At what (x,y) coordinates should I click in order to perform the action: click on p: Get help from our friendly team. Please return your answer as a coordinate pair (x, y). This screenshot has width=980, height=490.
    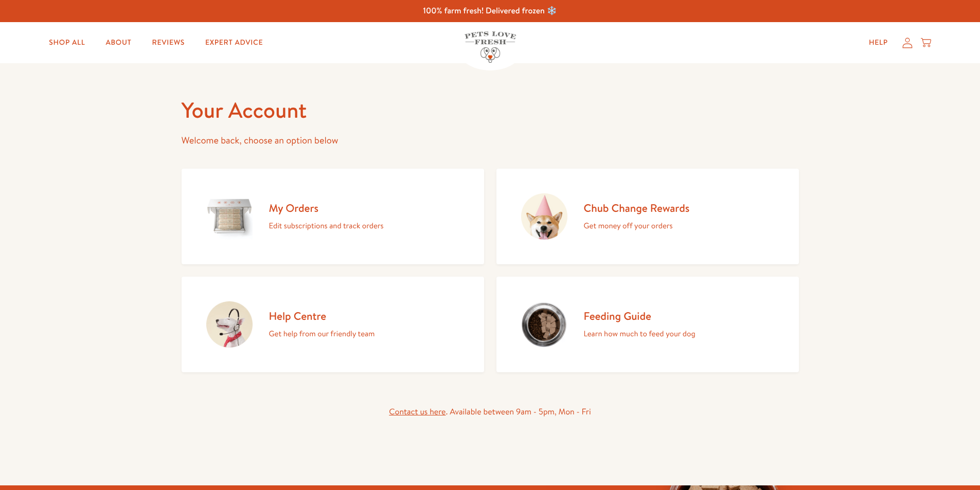
    Looking at the image, I should click on (322, 334).